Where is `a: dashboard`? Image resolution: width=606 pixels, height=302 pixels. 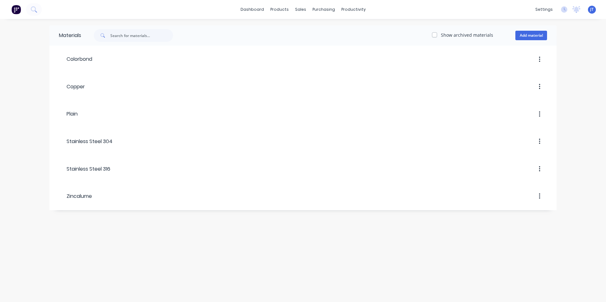
a: dashboard is located at coordinates (252, 10).